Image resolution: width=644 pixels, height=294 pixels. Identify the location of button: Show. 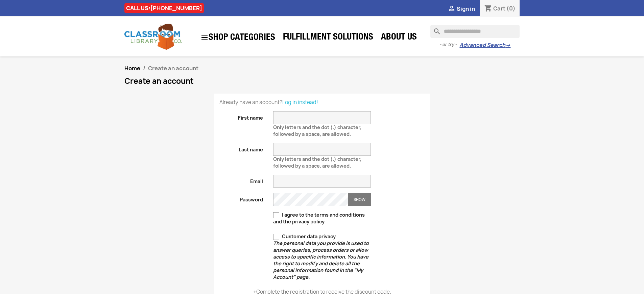
(360, 200).